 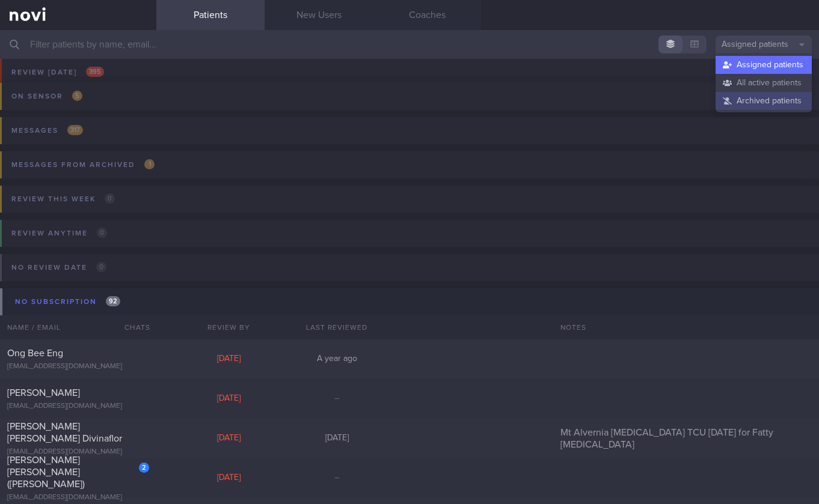 I want to click on div: No review date, so click(x=59, y=267).